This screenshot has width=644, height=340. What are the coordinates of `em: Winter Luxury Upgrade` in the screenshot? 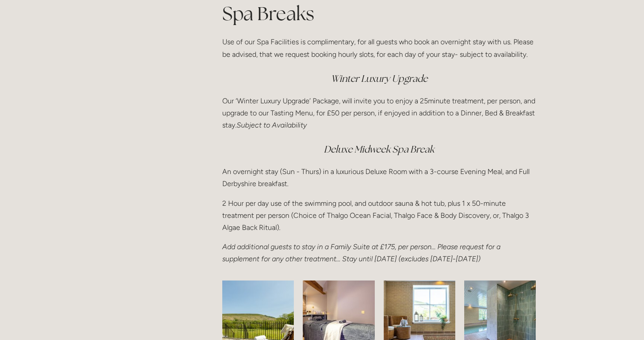 It's located at (379, 78).